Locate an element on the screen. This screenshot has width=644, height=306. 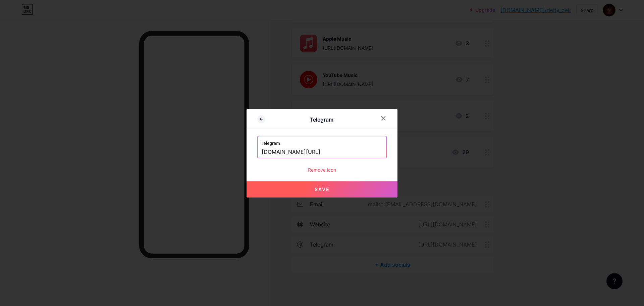
input: https://t.me/ is located at coordinates (322, 152).